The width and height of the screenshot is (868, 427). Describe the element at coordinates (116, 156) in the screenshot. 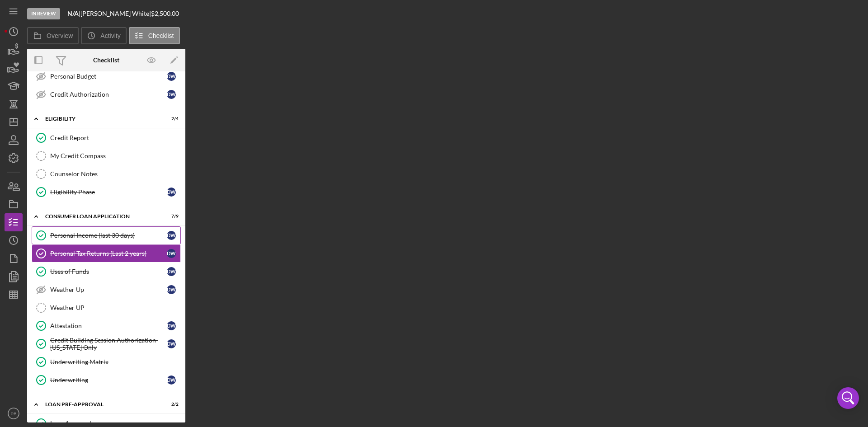

I see `div: My Credit Compass` at that location.